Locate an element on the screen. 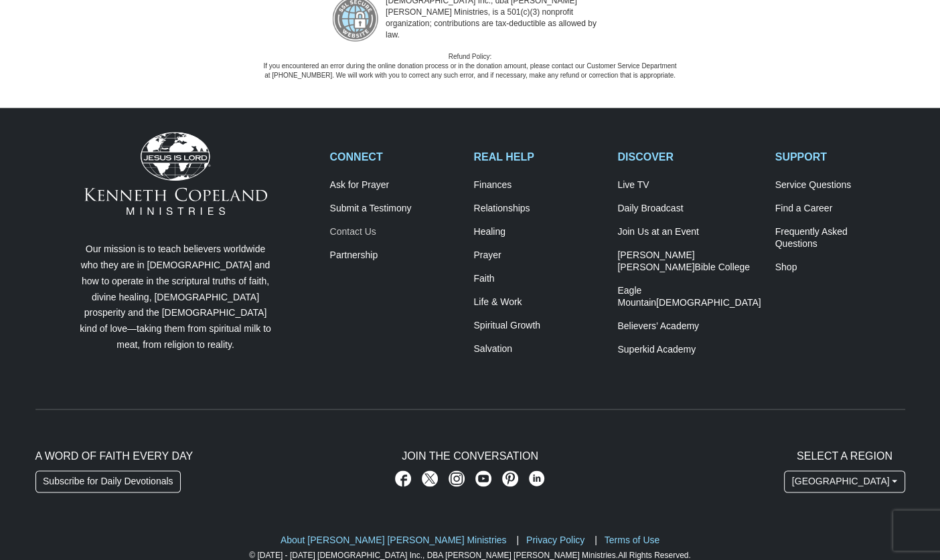 The image size is (940, 560). a: Find a Career is located at coordinates (840, 209).